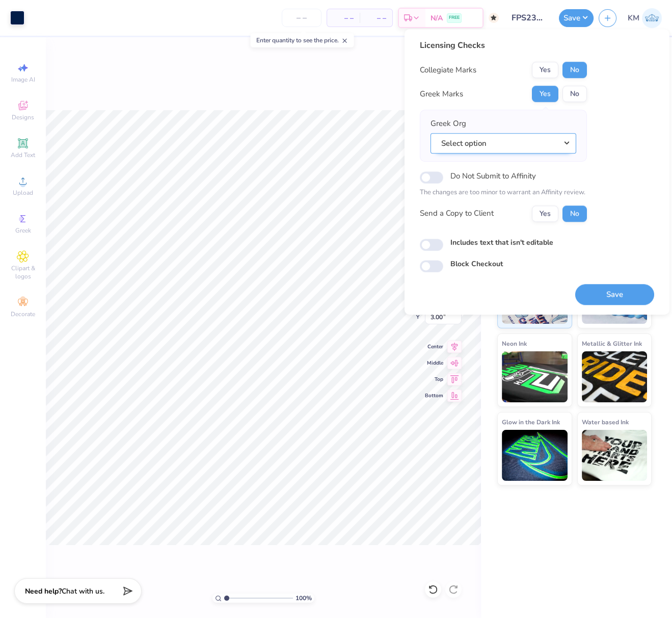 The image size is (672, 618). Describe the element at coordinates (457, 213) in the screenshot. I see `div: Send a Copy to Client` at that location.